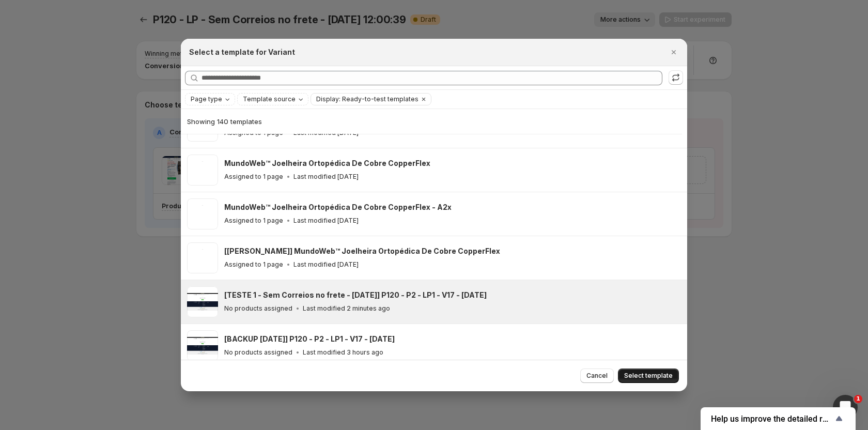 Image resolution: width=868 pixels, height=430 pixels. What do you see at coordinates (206, 99) in the screenshot?
I see `span: Page type` at bounding box center [206, 99].